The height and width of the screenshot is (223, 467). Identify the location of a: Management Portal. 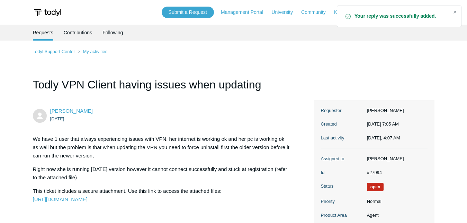
(246, 12).